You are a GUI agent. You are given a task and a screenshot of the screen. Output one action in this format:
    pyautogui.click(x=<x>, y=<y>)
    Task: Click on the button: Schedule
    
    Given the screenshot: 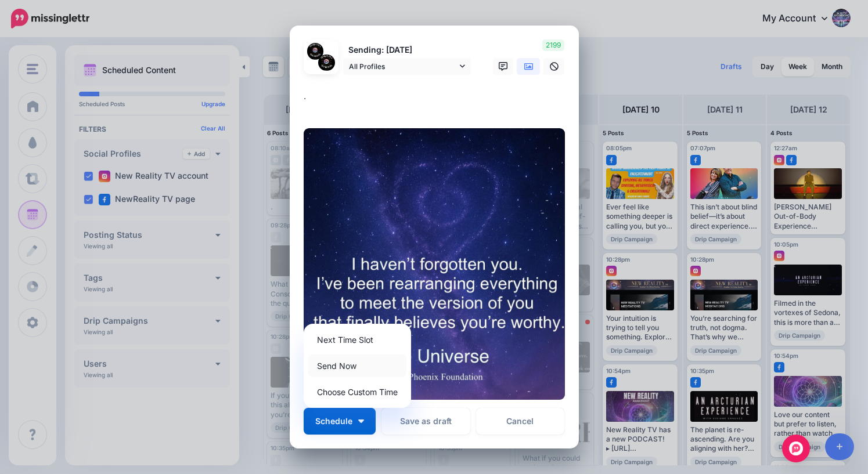 What is the action you would take?
    pyautogui.click(x=340, y=421)
    